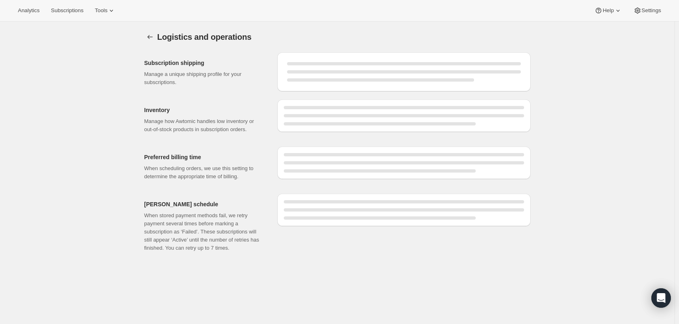  I want to click on span: Help, so click(608, 11).